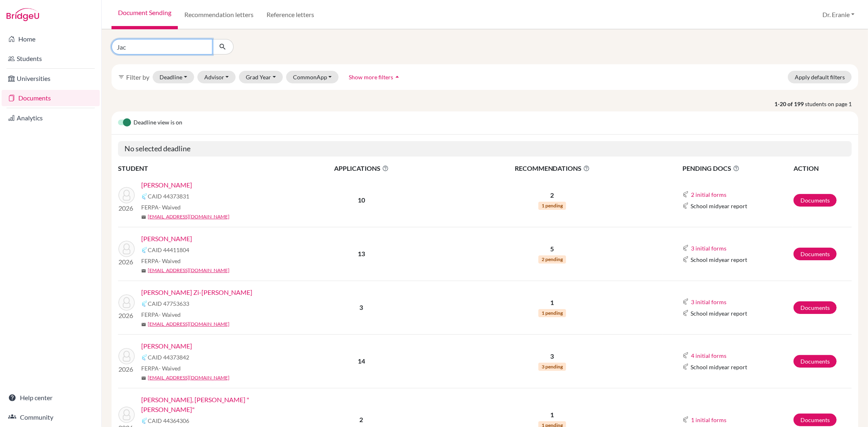 Image resolution: width=868 pixels, height=427 pixels. What do you see at coordinates (126, 302) in the screenshot?
I see `img: Liu, Evelyn Zi-Tang` at bounding box center [126, 302].